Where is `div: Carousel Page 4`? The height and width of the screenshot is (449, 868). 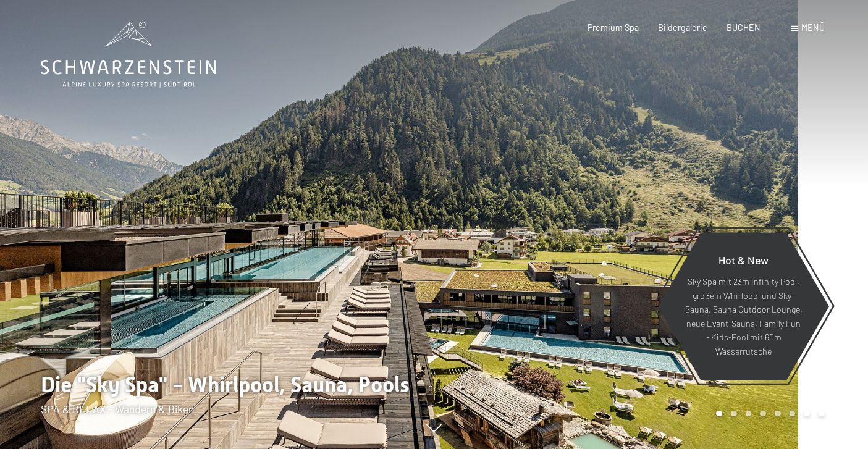 div: Carousel Page 4 is located at coordinates (763, 414).